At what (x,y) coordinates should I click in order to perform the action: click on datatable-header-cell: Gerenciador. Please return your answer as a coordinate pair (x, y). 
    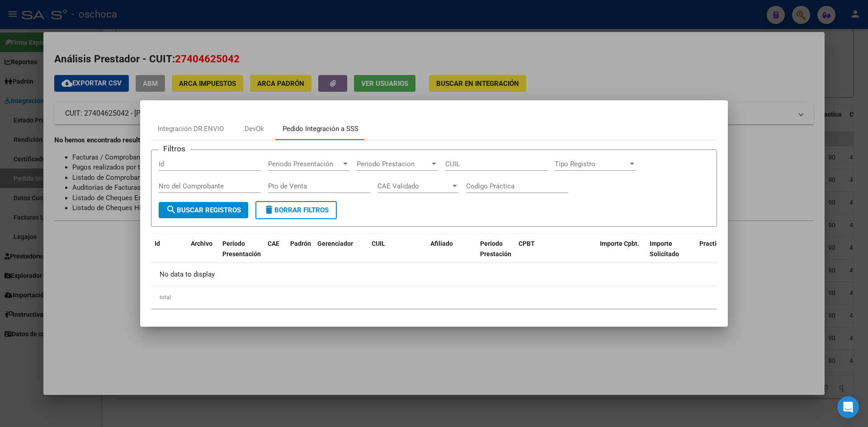
    Looking at the image, I should click on (341, 254).